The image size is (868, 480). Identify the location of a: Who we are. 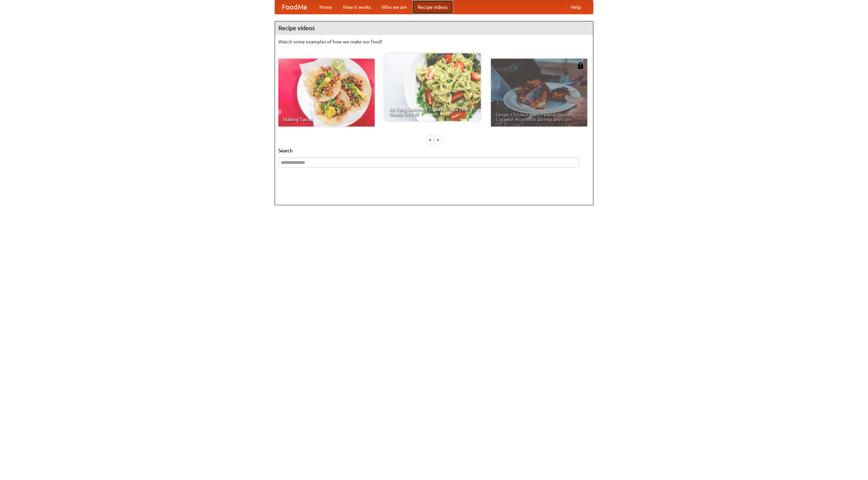
(394, 7).